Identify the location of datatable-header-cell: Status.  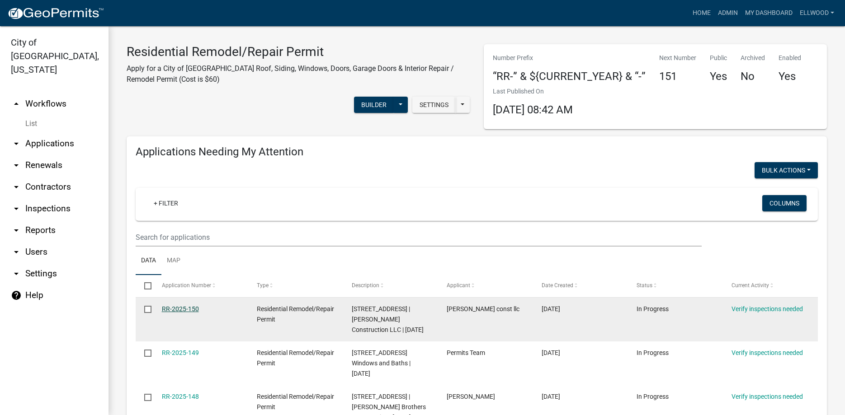
(675, 286).